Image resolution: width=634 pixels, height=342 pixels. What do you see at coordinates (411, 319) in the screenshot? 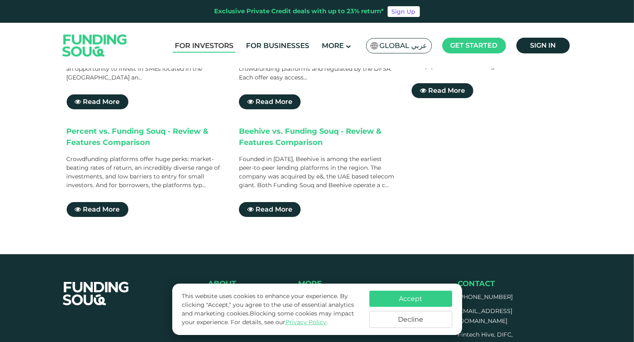
I see `button: Decline` at bounding box center [411, 319].